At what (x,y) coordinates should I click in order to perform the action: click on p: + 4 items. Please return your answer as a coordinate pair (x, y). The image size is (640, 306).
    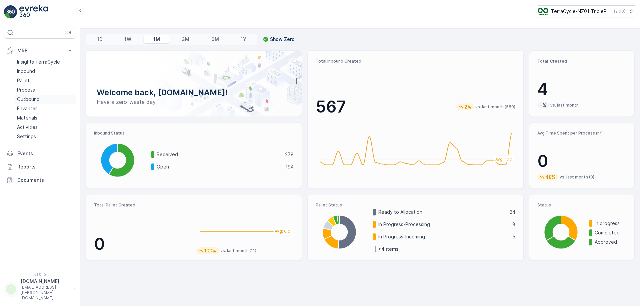
    Looking at the image, I should click on (388, 249).